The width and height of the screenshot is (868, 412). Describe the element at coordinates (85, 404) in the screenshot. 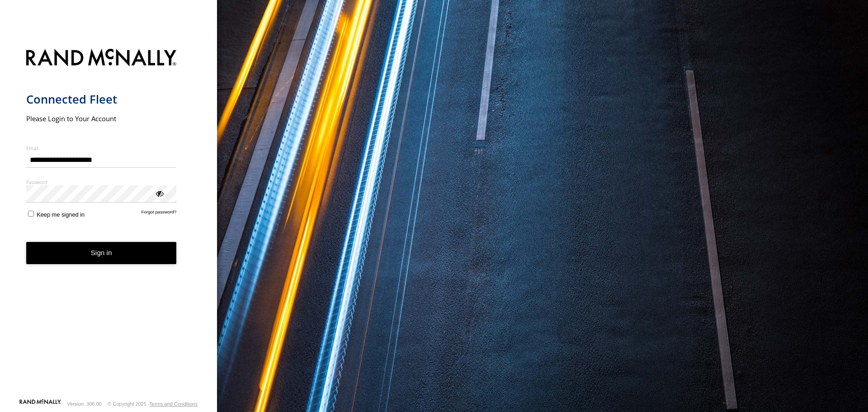

I see `div: Version: 306.00` at that location.